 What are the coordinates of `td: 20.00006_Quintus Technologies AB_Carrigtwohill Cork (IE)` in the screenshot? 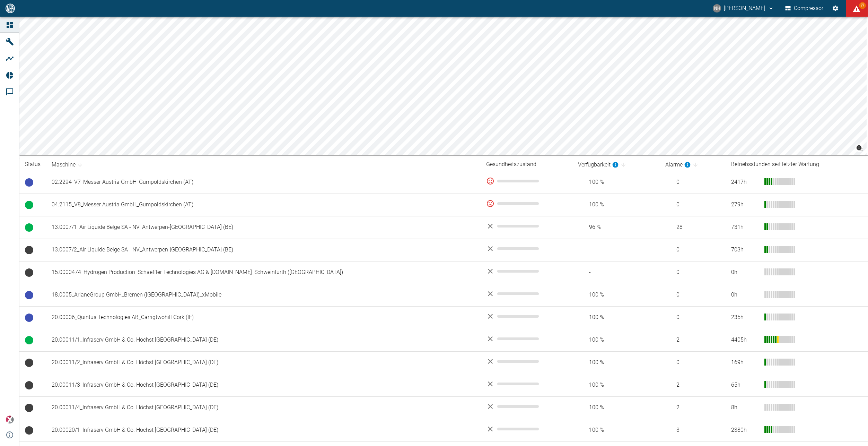 It's located at (264, 317).